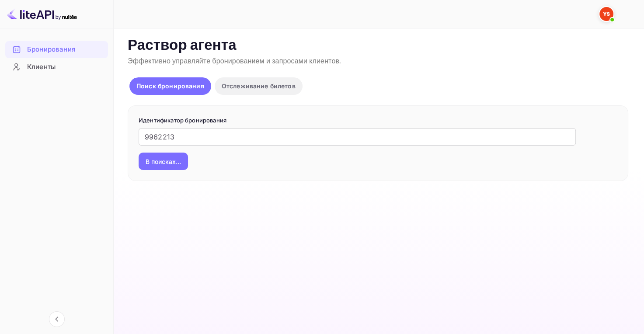 The width and height of the screenshot is (644, 334). Describe the element at coordinates (182, 120) in the screenshot. I see `ya-tr-span: Идентификатор бронирования` at that location.